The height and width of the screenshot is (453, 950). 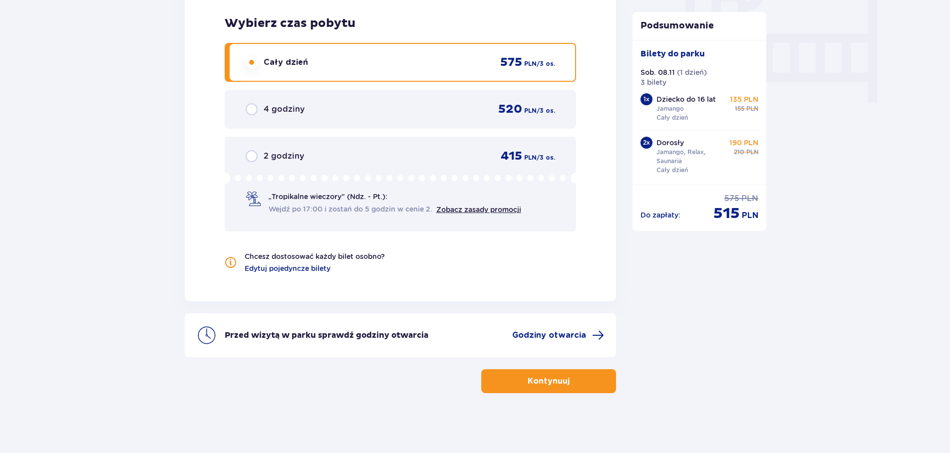 I want to click on p: 135 PLN, so click(x=744, y=99).